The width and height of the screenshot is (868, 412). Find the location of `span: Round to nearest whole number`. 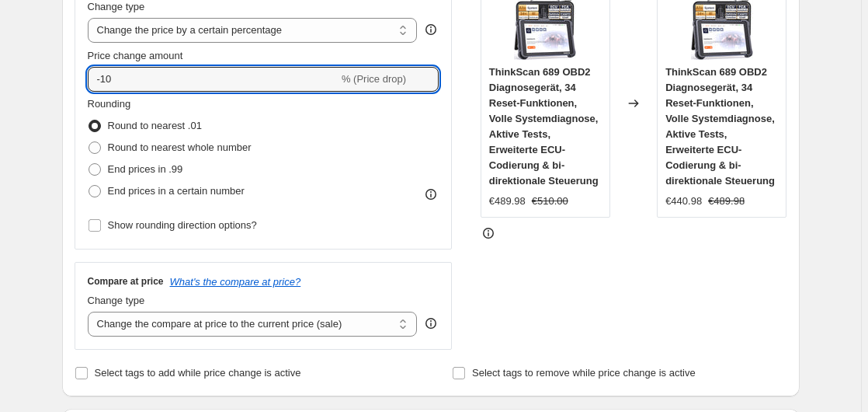

span: Round to nearest whole number is located at coordinates (180, 147).